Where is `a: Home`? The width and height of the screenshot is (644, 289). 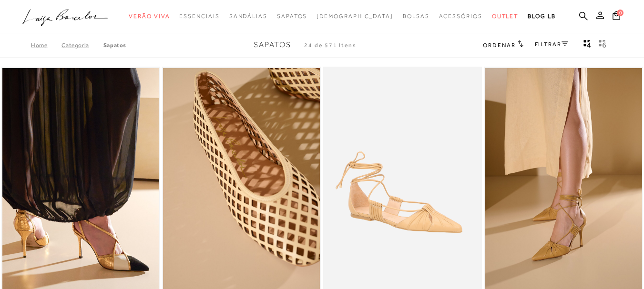
a: Home is located at coordinates (46, 45).